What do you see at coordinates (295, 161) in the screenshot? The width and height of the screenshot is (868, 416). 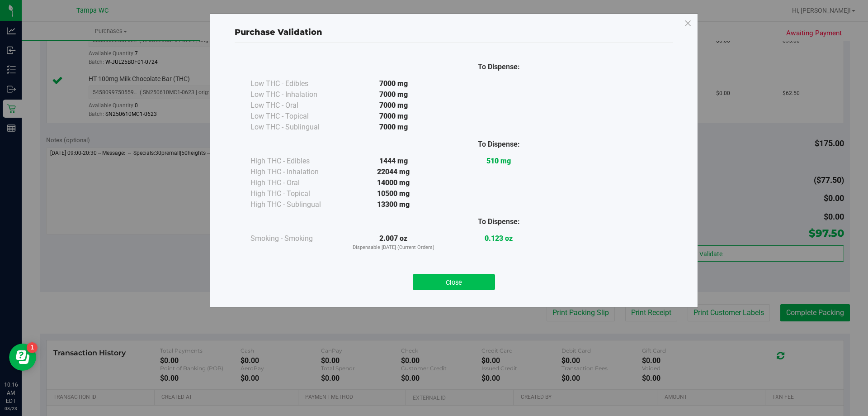 I see `div: High THC - Edibles` at bounding box center [295, 161].